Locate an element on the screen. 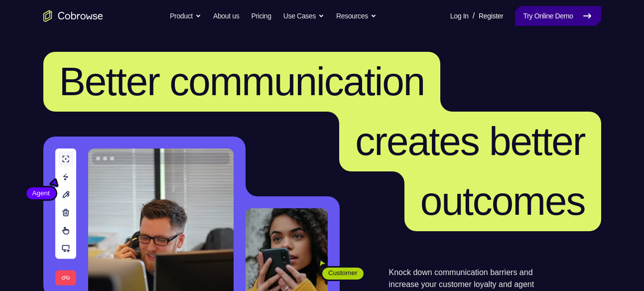 Image resolution: width=644 pixels, height=291 pixels. a: Log In is located at coordinates (459, 16).